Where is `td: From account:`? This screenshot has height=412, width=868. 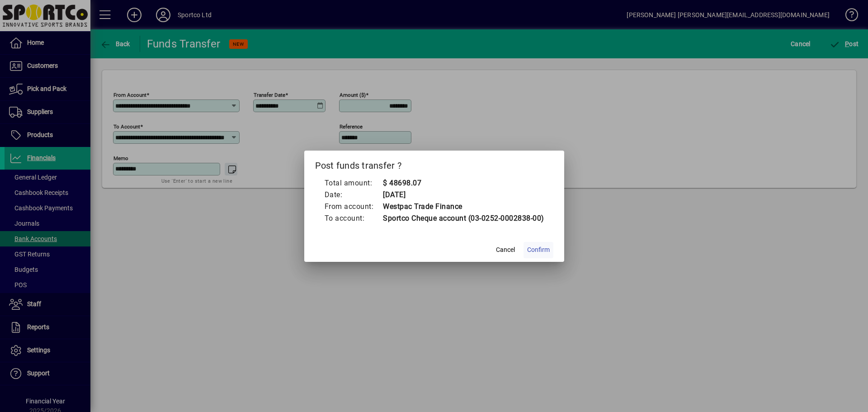 td: From account: is located at coordinates (353, 206).